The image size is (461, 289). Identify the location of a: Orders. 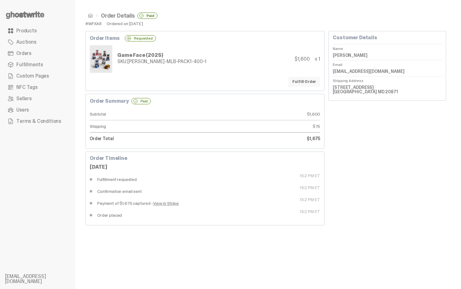
(38, 53).